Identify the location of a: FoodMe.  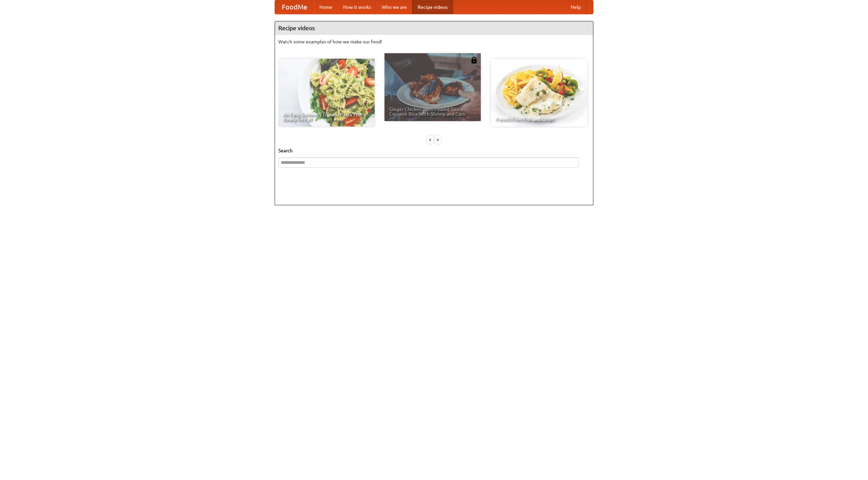
(294, 7).